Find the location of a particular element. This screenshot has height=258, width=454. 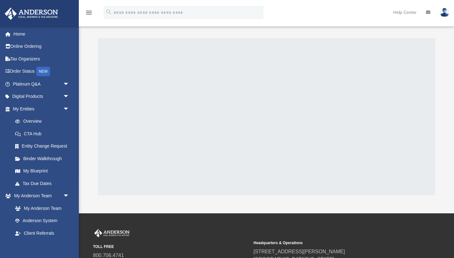

a: My Anderson Teamarrow_drop_down is located at coordinates (40, 196).